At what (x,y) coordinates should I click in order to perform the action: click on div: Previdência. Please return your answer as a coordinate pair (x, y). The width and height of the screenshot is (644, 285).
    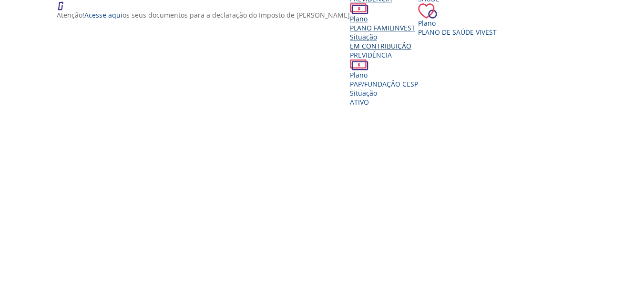
    Looking at the image, I should click on (384, 55).